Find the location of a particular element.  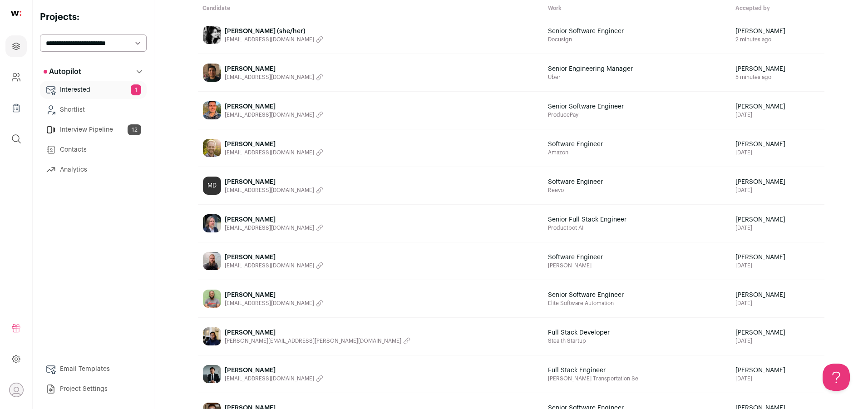

img: 13aeda022f15b18311496c7beba5c5bd9d962d1826338a1280349a4661ec3013 is located at coordinates (212, 148).